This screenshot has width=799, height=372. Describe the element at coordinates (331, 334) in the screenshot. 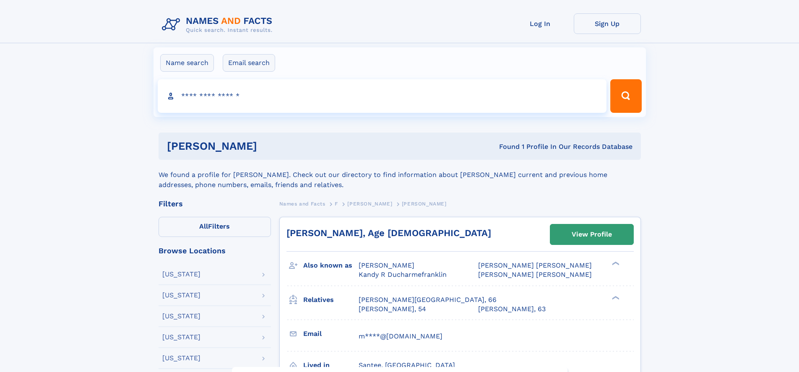

I see `h3: Email` at that location.